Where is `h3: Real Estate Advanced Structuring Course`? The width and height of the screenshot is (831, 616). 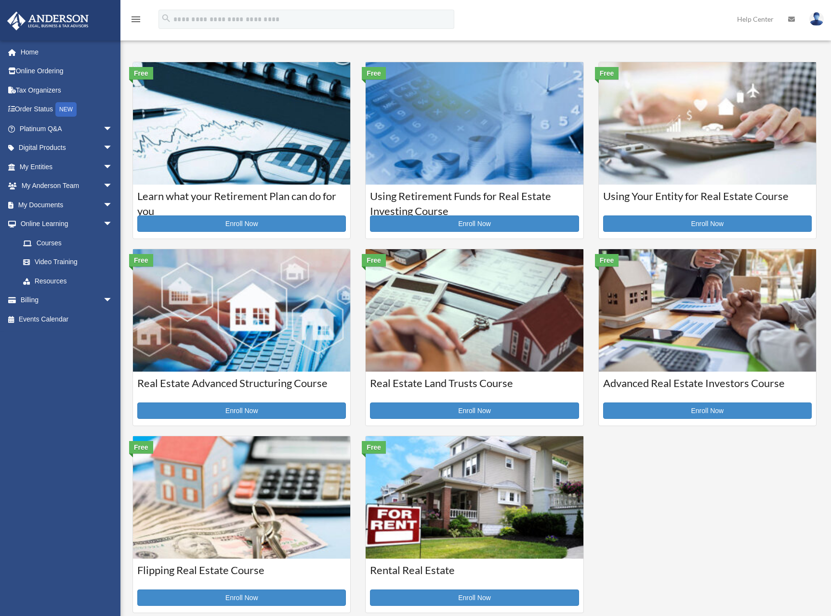 h3: Real Estate Advanced Structuring Course is located at coordinates (241, 388).